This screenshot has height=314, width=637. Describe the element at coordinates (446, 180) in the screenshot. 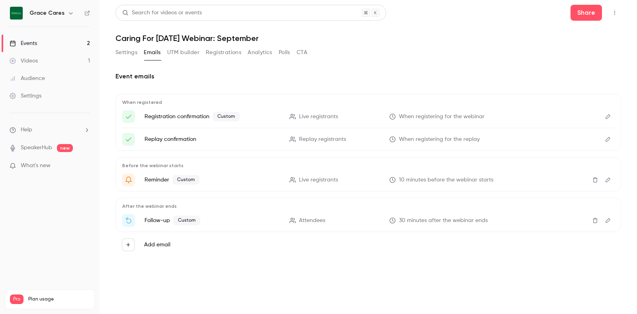

I see `span: 10 minutes before the webinar starts` at that location.